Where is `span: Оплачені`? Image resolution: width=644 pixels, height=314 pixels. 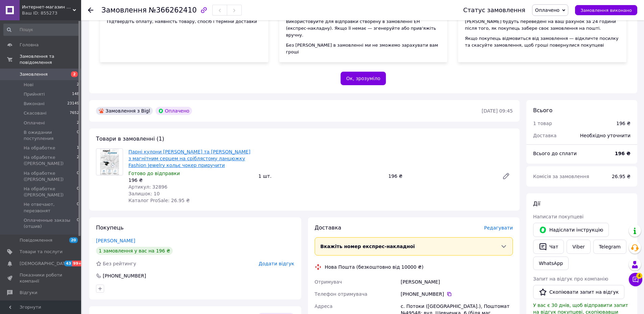
span: Оплачені is located at coordinates (34, 123).